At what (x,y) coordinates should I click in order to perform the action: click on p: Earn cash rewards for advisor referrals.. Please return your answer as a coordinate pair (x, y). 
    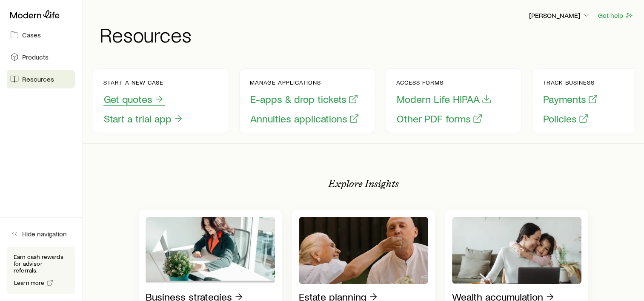
    Looking at the image, I should click on (41, 264).